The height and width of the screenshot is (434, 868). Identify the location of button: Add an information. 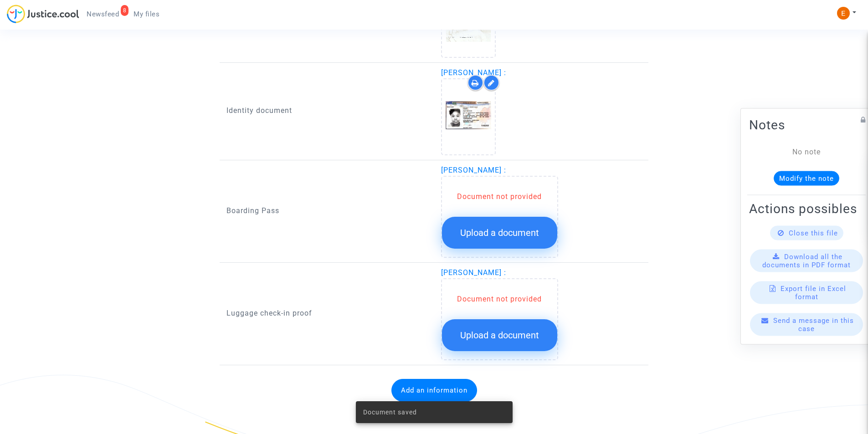
(434, 390).